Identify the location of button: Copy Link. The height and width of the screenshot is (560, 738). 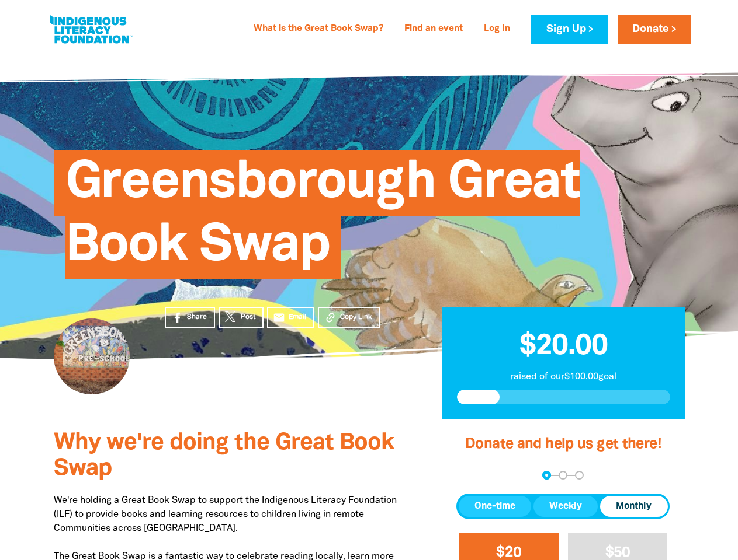
(349, 317).